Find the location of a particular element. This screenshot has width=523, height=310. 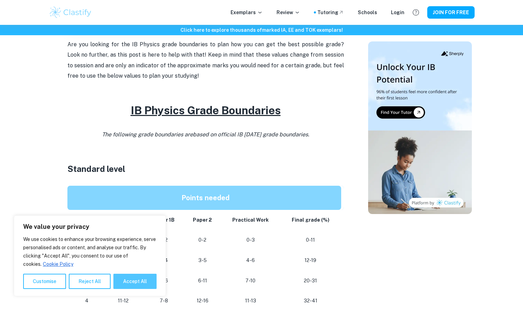

a: Login is located at coordinates (397, 12).